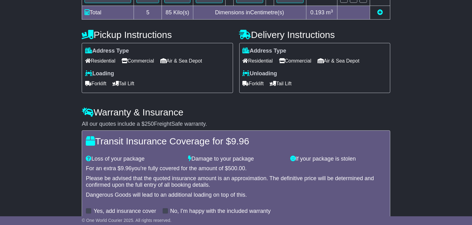 The image size is (472, 225). I want to click on sup: 3, so click(332, 11).